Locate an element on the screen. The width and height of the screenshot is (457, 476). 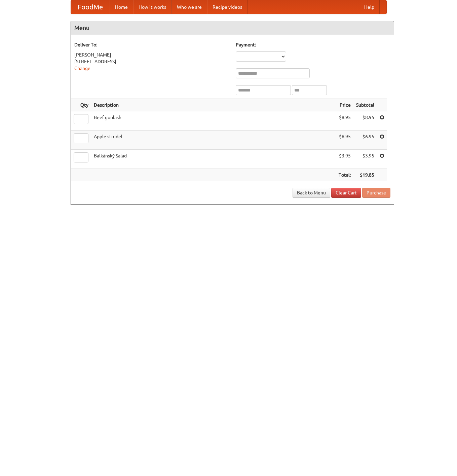
th: Qty is located at coordinates (81, 105).